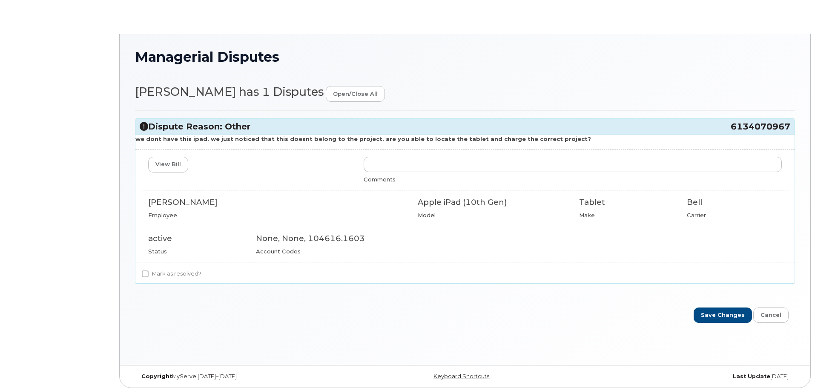  I want to click on h1: Managerial Disputes, so click(465, 57).